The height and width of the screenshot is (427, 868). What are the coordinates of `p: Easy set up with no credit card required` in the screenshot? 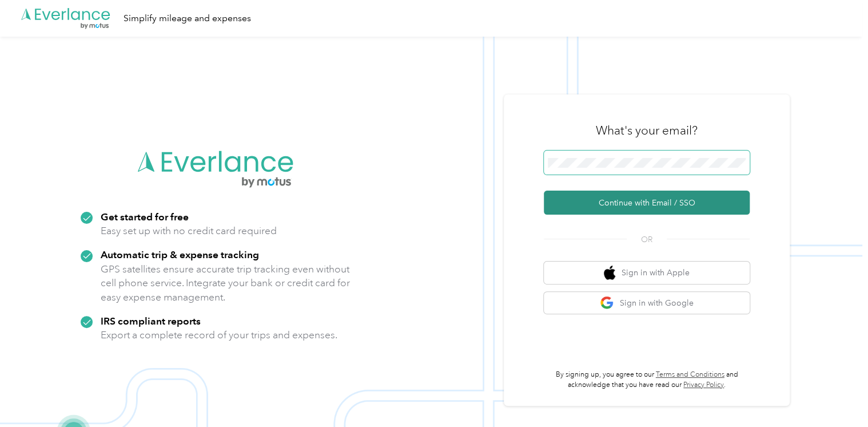 It's located at (189, 231).